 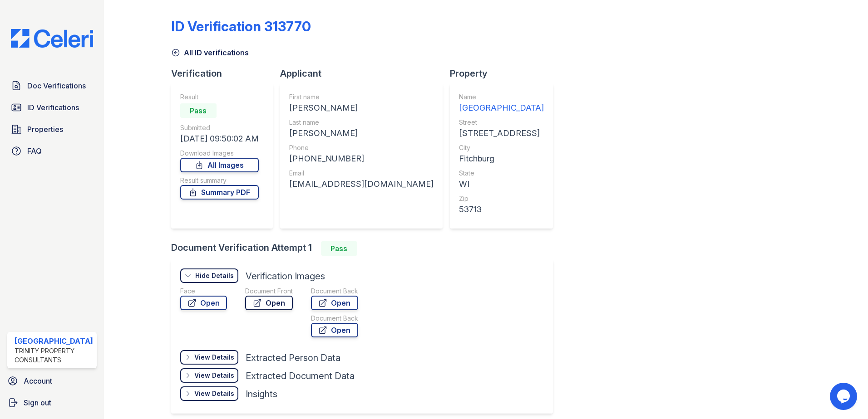 I want to click on span: Account, so click(x=37, y=381).